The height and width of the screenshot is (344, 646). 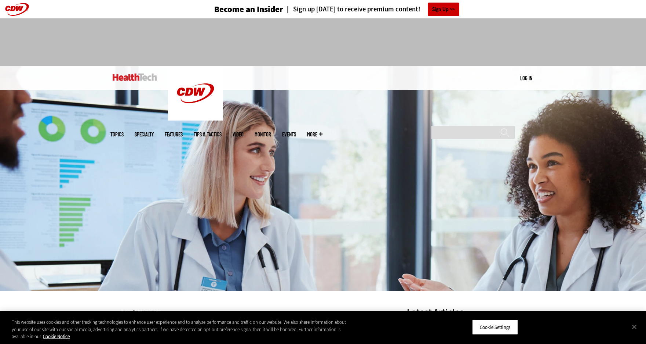 I want to click on a: Sign Up, so click(x=444, y=9).